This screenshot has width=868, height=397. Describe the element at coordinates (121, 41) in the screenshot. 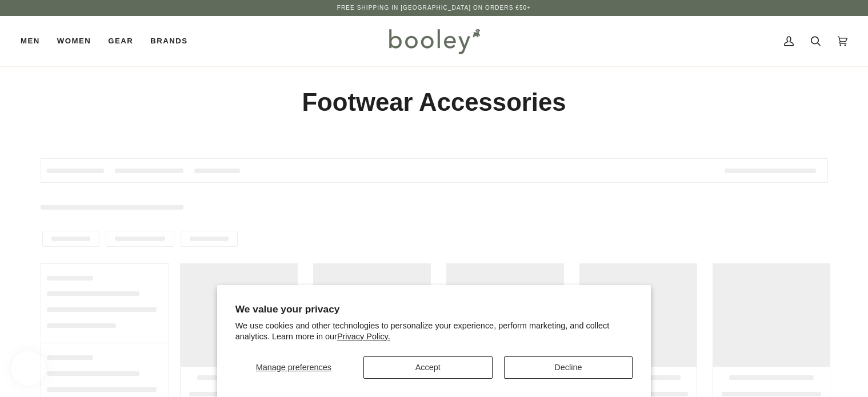

I see `a: Gear` at that location.